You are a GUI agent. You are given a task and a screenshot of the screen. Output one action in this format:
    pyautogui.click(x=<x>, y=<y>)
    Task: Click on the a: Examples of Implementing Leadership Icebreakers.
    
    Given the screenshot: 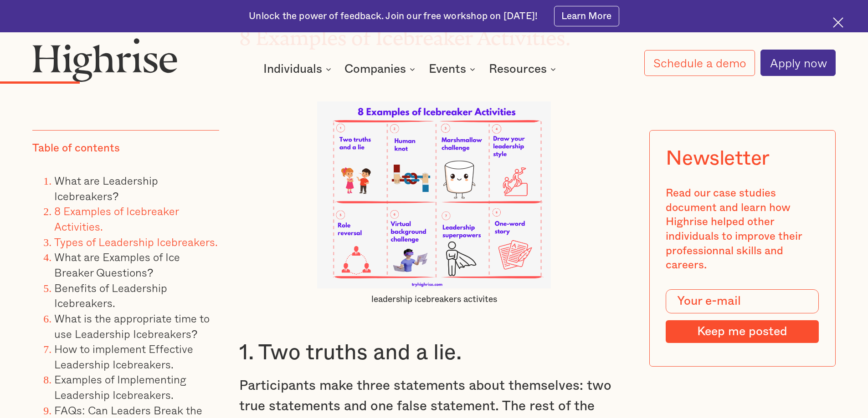 What is the action you would take?
    pyautogui.click(x=120, y=387)
    